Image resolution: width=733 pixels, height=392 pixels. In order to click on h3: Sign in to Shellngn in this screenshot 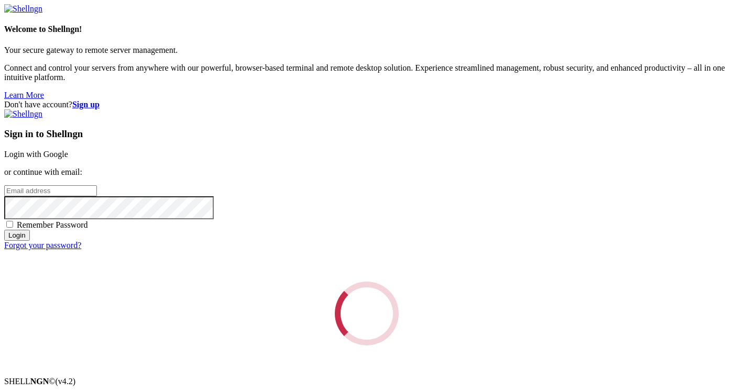, I will do `click(366, 134)`.